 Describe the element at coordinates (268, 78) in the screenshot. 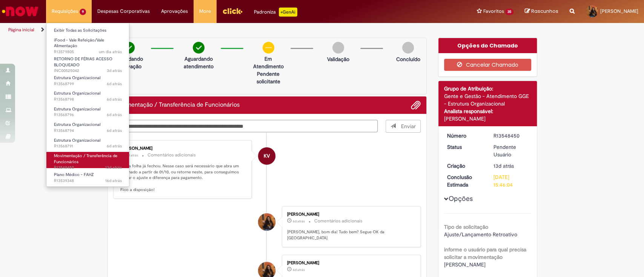

I see `p: Pendente solicitante` at that location.